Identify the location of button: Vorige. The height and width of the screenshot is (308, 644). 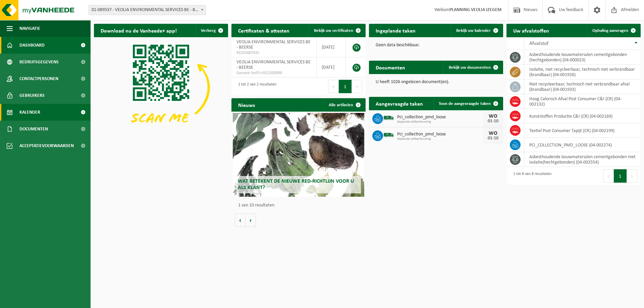
(240, 220).